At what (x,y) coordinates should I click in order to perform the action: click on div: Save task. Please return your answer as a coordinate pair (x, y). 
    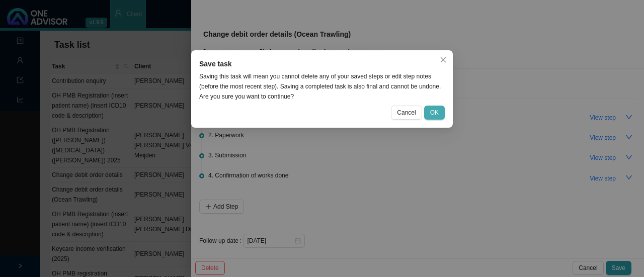
    Looking at the image, I should click on (322, 64).